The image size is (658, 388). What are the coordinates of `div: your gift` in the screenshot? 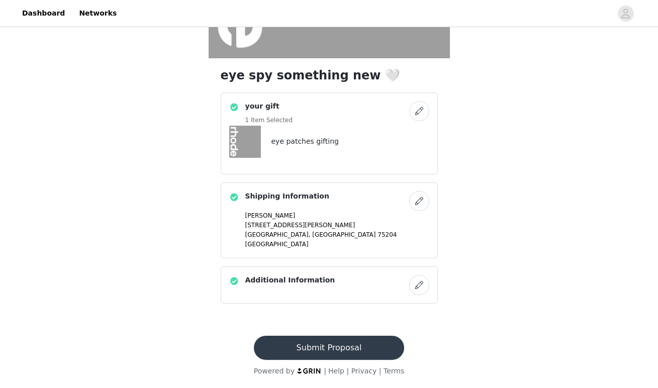 It's located at (329, 133).